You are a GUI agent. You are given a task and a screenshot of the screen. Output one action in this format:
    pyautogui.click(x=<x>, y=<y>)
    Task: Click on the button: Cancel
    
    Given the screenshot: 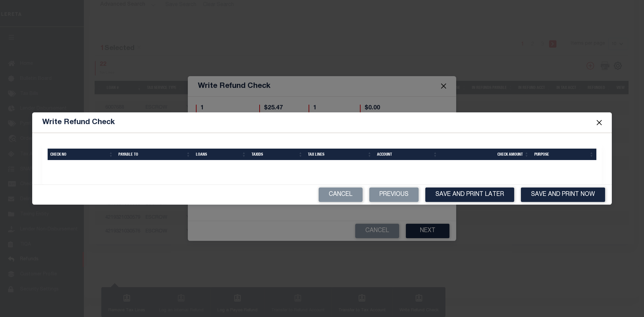 What is the action you would take?
    pyautogui.click(x=340, y=195)
    